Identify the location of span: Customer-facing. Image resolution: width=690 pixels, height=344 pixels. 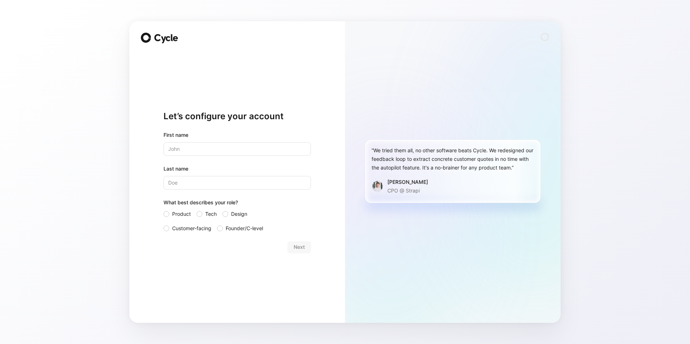
(192, 229).